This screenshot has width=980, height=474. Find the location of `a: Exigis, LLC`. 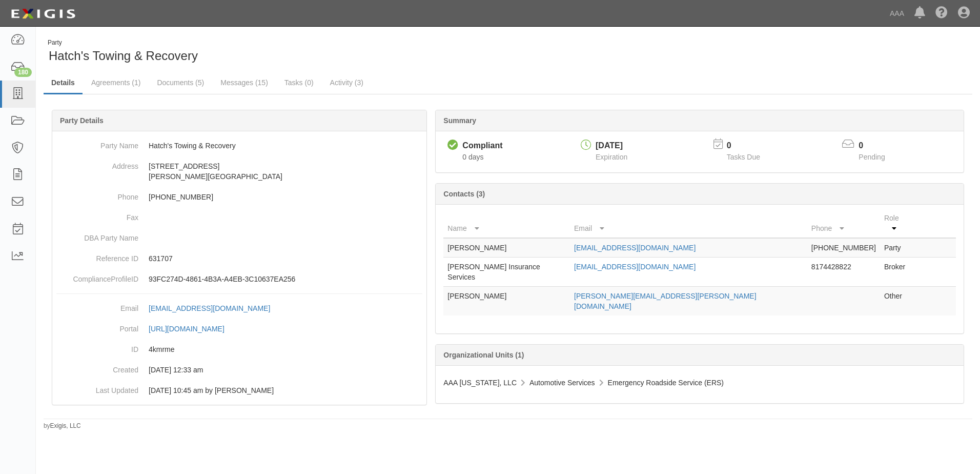

a: Exigis, LLC is located at coordinates (66, 426).